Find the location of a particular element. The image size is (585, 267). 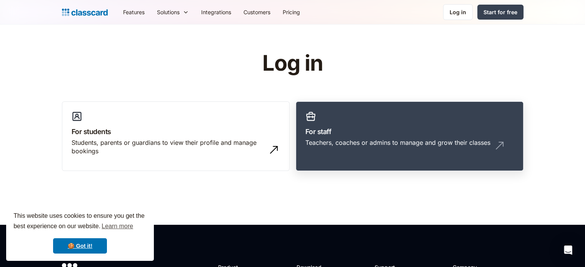

a: Customers is located at coordinates (257, 12).